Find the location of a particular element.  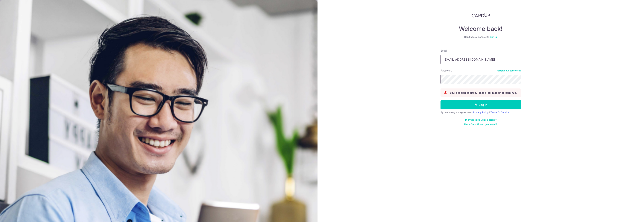

h4: Welcome back! is located at coordinates (481, 29).